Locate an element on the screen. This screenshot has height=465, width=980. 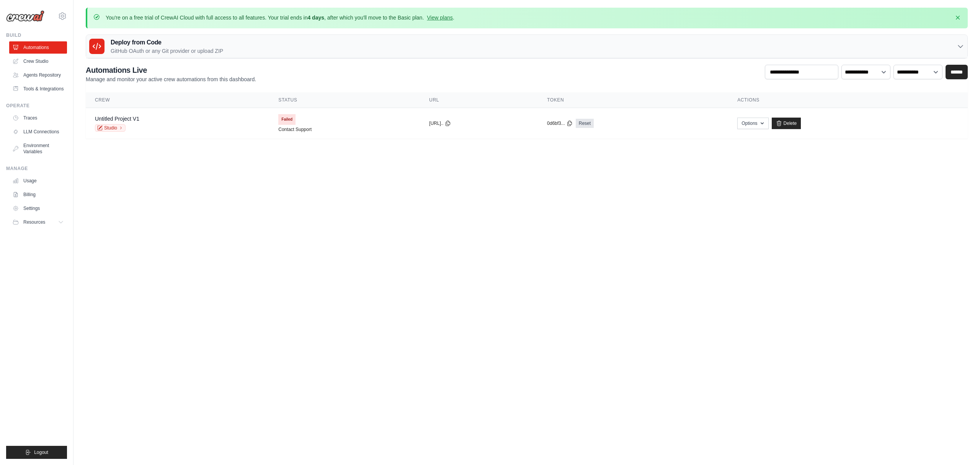
img: Logo is located at coordinates (25, 16).